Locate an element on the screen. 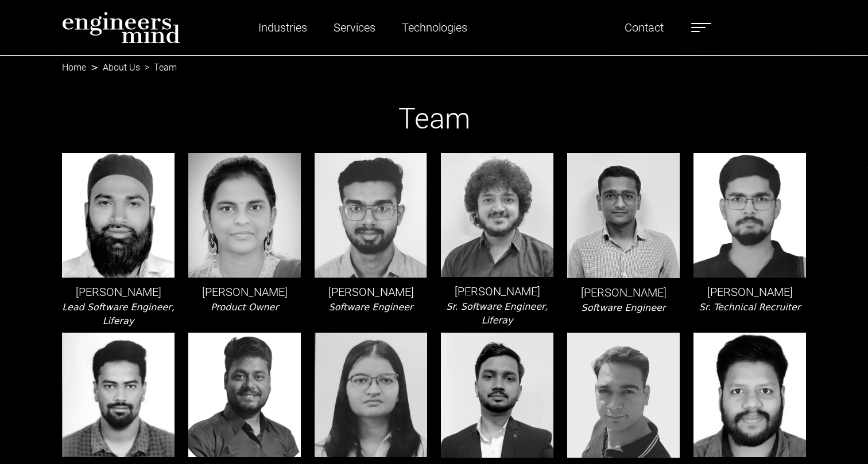 The image size is (868, 464). i: Sr. Technical Recruiter is located at coordinates (749, 307).